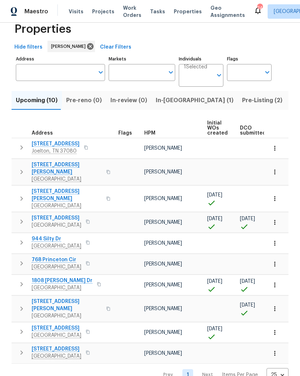 This screenshot has height=376, width=300. I want to click on span: Geo Assignments, so click(228, 12).